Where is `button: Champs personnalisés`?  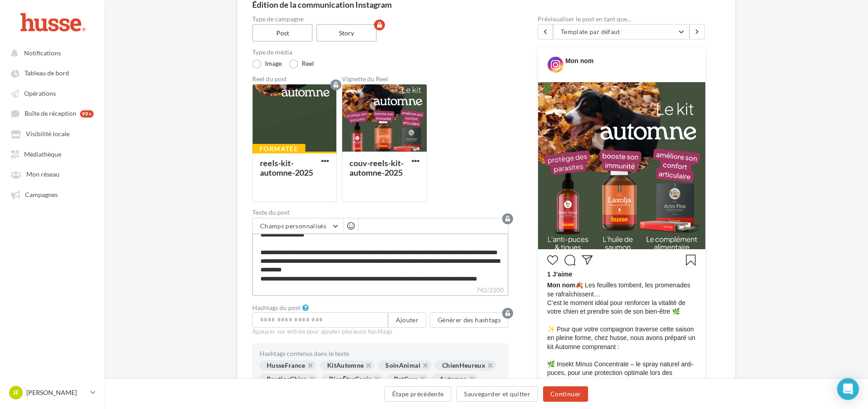 button: Champs personnalisés is located at coordinates (298, 226).